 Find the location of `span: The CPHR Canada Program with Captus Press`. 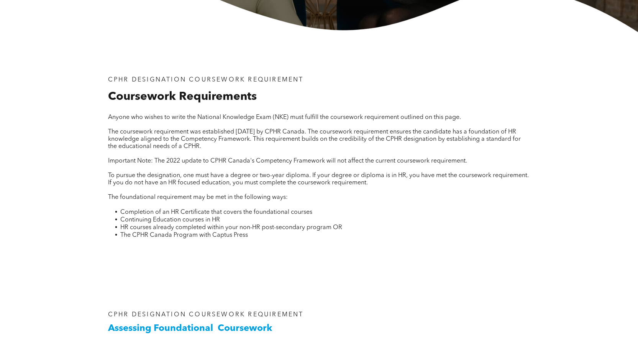

span: The CPHR Canada Program with Captus Press is located at coordinates (184, 236).